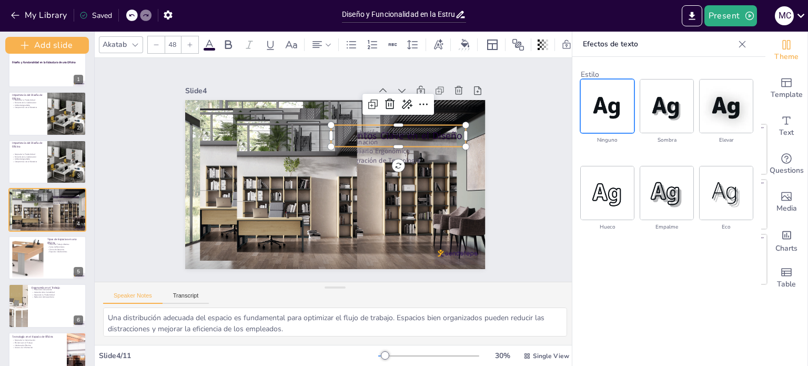 Image resolution: width=808 pixels, height=366 pixels. I want to click on div: Akatab, so click(115, 44).